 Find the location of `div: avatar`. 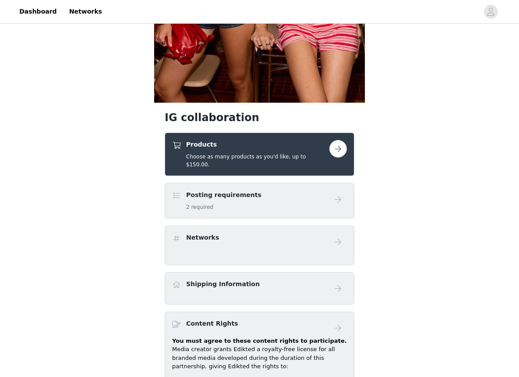

div: avatar is located at coordinates (490, 12).